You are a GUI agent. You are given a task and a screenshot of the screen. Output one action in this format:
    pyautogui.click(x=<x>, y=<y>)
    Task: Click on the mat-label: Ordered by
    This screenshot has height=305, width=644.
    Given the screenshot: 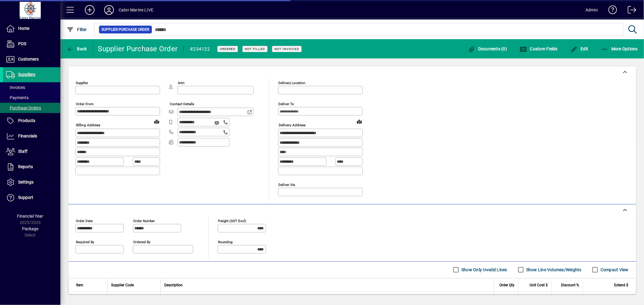 What is the action you would take?
    pyautogui.click(x=142, y=242)
    